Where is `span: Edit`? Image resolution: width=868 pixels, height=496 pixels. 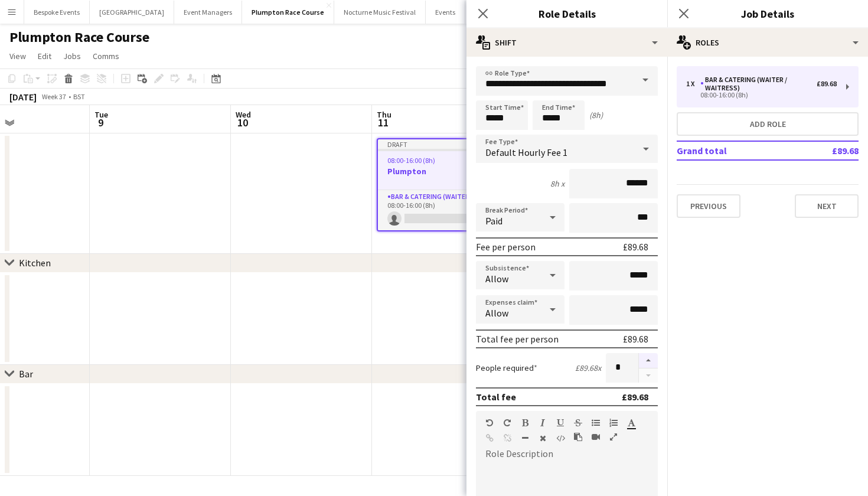 span: Edit is located at coordinates (44, 56).